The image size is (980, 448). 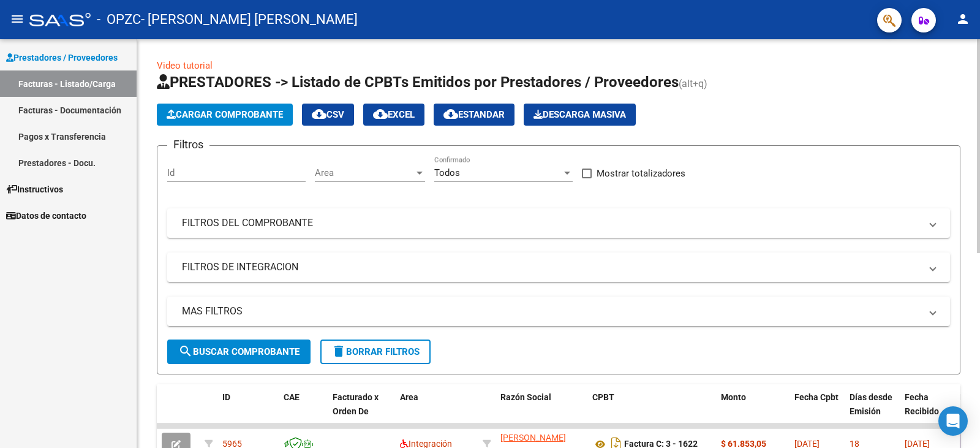 What do you see at coordinates (186, 351) in the screenshot?
I see `mat-icon: search` at bounding box center [186, 351].